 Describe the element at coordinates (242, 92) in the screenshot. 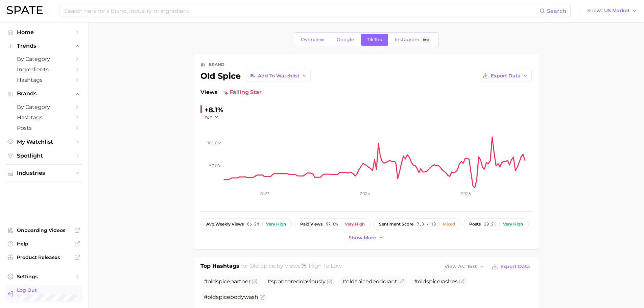

I see `span: falling star` at that location.